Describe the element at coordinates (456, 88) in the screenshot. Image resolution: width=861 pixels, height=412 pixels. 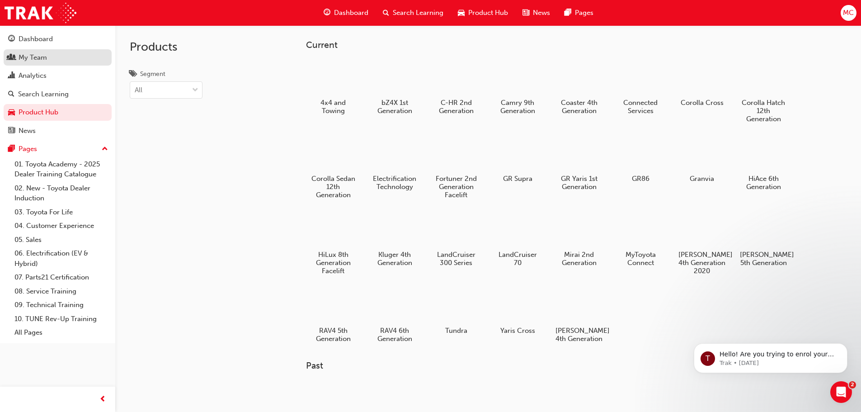
I see `a: C-HR 2nd Generation` at that location.